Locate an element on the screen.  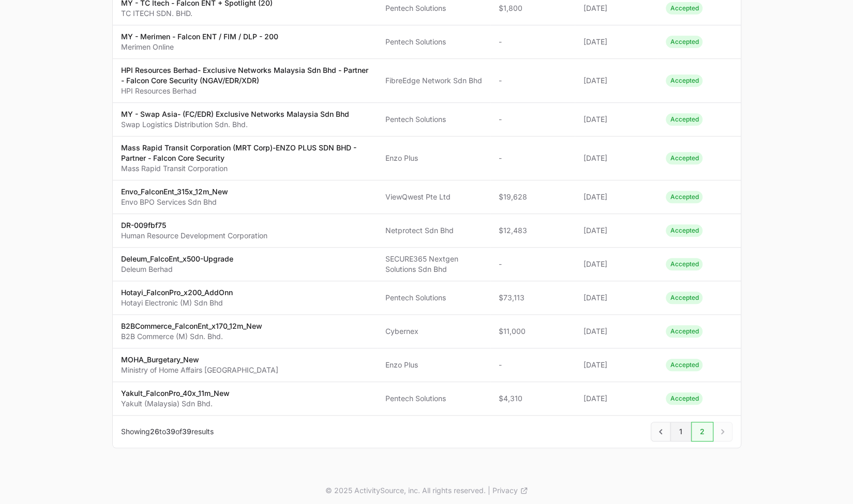
span: $12,483 is located at coordinates (532, 230).